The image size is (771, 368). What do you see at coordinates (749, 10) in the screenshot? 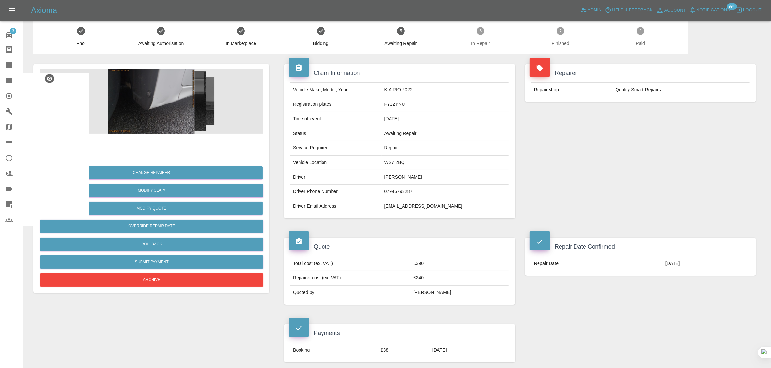
I see `button: Logout` at bounding box center [749, 10].